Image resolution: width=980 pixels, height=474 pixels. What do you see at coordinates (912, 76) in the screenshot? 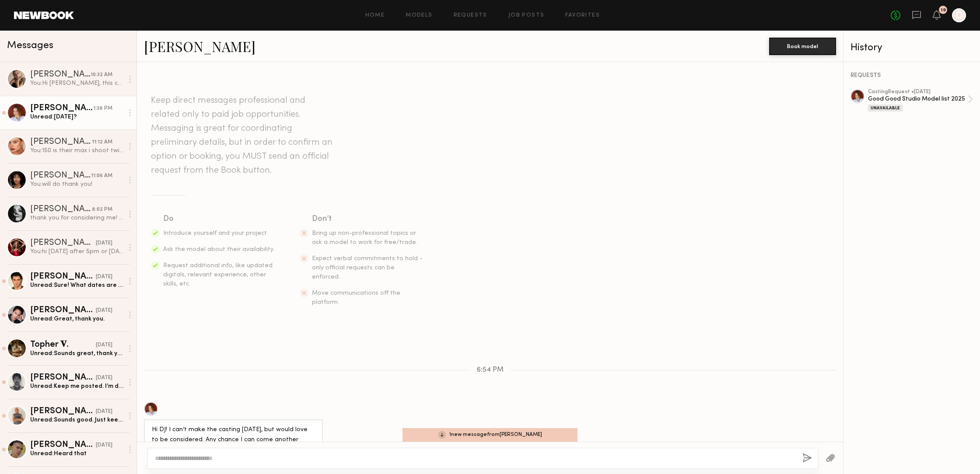
I see `div: REQUESTS` at bounding box center [912, 76].